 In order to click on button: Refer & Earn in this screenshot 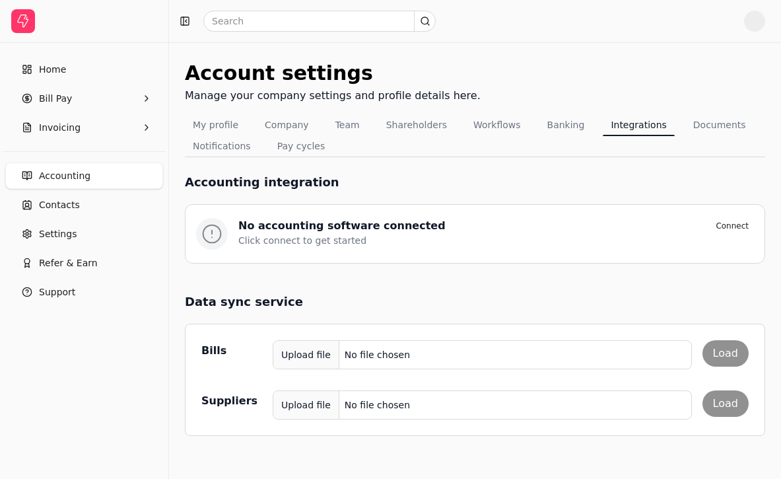, I will do `click(84, 263)`.